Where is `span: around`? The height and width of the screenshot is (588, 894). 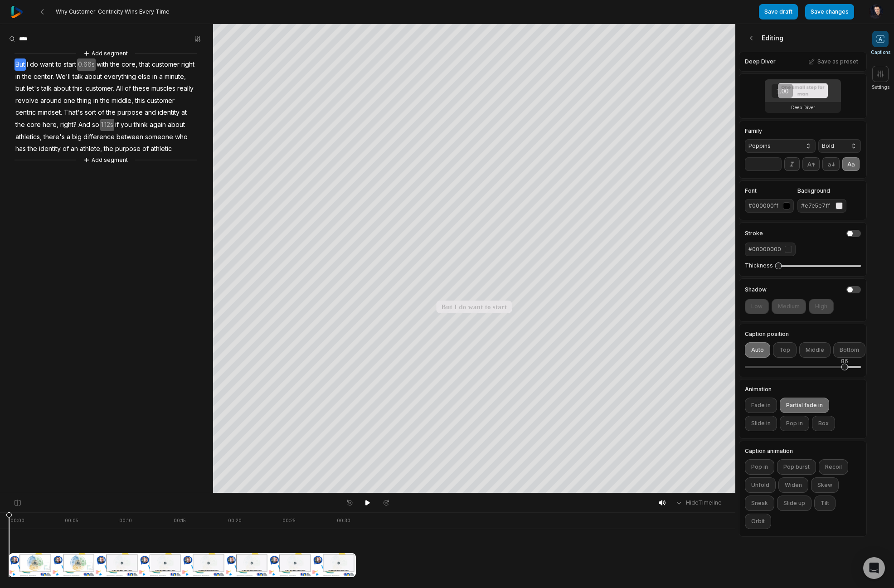 span: around is located at coordinates (51, 100).